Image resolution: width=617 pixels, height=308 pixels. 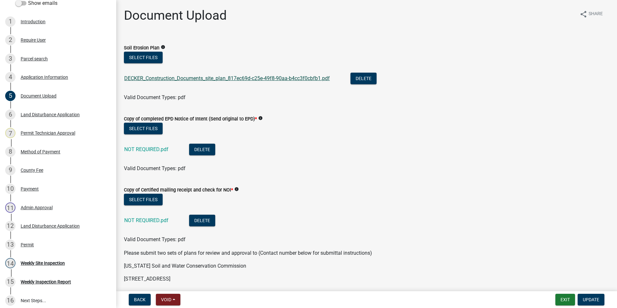 I want to click on i: share, so click(x=583, y=14).